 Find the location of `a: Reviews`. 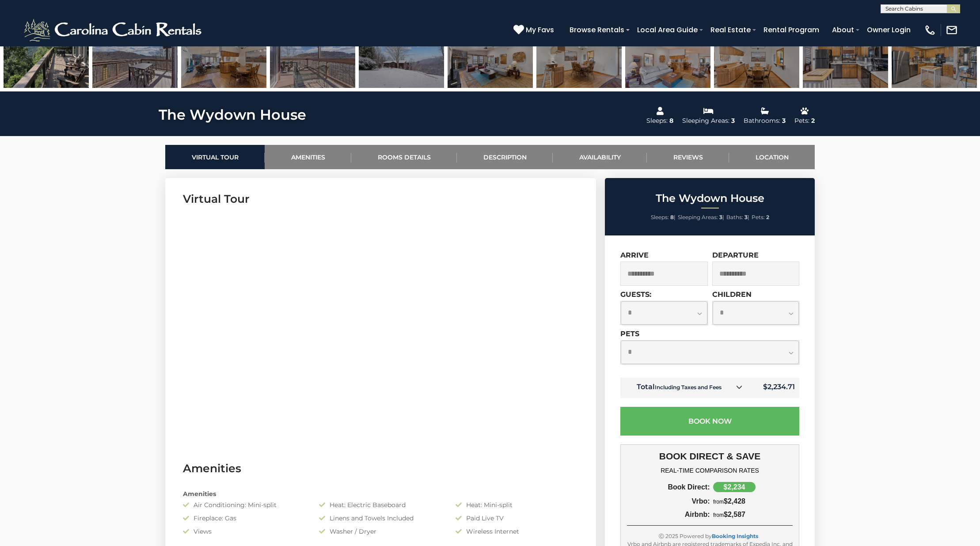

a: Reviews is located at coordinates (688, 157).